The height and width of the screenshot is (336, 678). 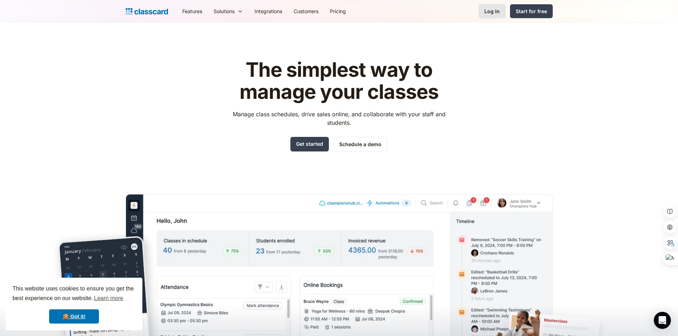 I want to click on a: Schedule a demo, so click(x=360, y=144).